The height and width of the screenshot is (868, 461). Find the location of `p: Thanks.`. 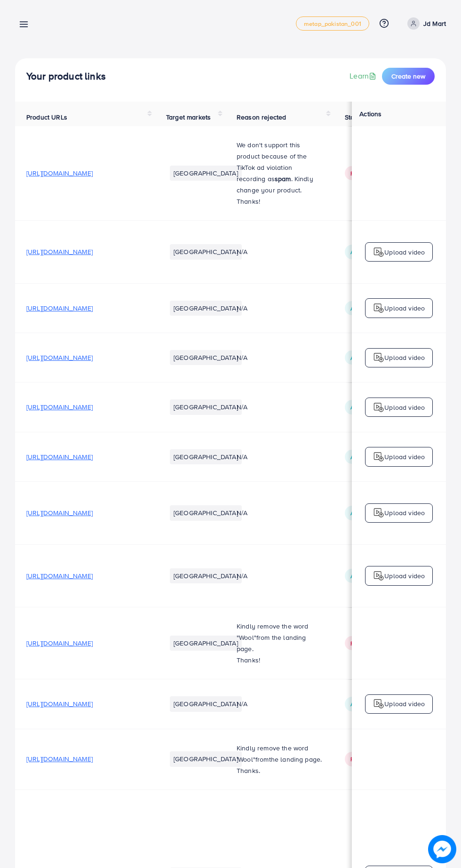

p: Thanks. is located at coordinates (279, 770).